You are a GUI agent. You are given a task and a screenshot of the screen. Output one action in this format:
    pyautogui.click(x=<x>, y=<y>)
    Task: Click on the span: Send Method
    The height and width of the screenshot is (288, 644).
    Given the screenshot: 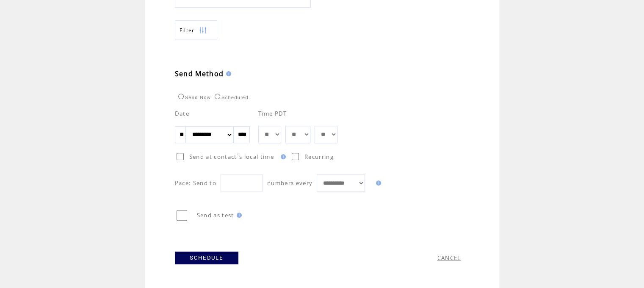 What is the action you would take?
    pyautogui.click(x=199, y=74)
    